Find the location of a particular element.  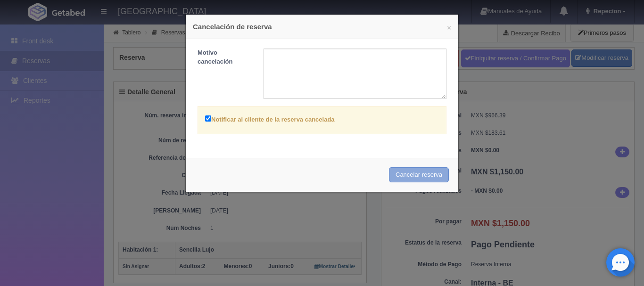

h4: Cancelación de reserva is located at coordinates (322, 26).